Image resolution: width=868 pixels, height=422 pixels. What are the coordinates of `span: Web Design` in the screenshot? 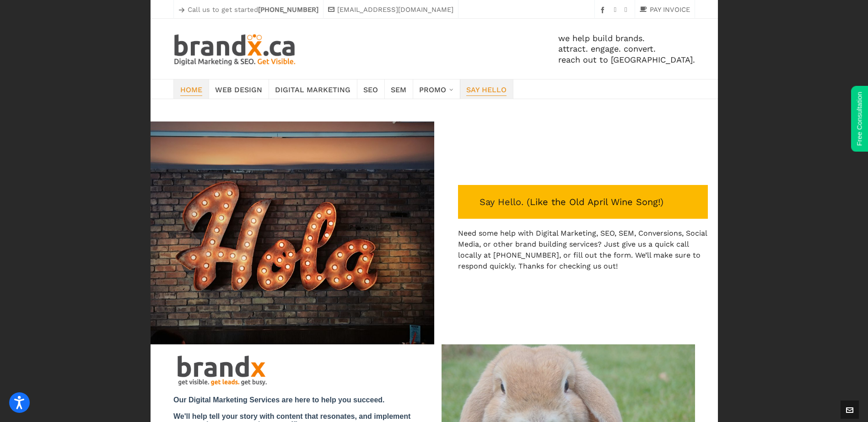 It's located at (239, 89).